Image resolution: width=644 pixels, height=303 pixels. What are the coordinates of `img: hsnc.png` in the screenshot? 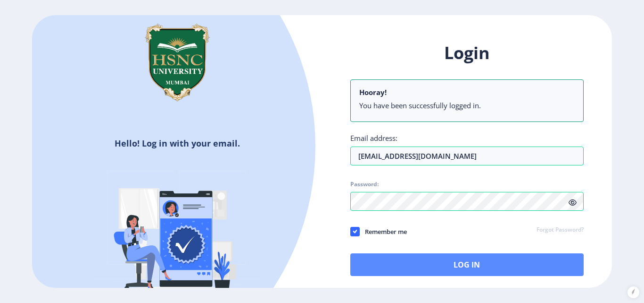 It's located at (177, 62).